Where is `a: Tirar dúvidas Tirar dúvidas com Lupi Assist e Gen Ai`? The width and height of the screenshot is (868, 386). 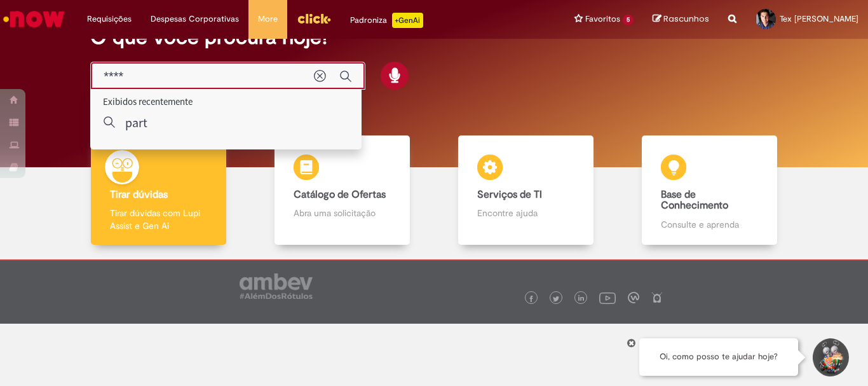
a: Tirar dúvidas Tirar dúvidas com Lupi Assist e Gen Ai is located at coordinates (158, 190).